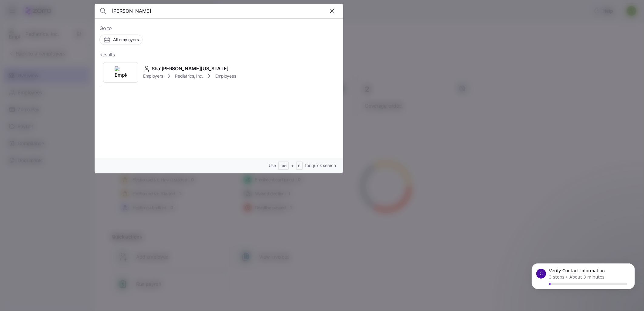 This screenshot has height=311, width=644. What do you see at coordinates (61, 20) in the screenshot?
I see `div: checklist notification from Checklist, 2w ago. Verify Contact Information, 0 of 3 tasks completed...` at bounding box center [61, 20].